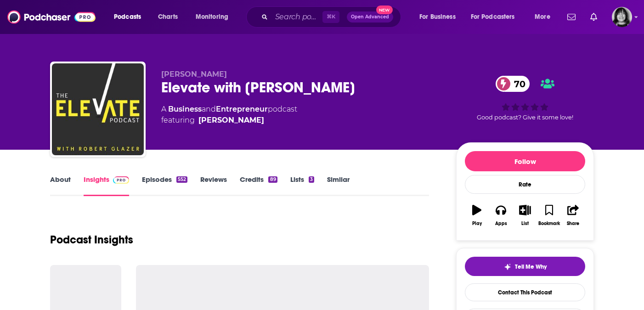 This screenshot has height=310, width=644. What do you see at coordinates (331, 17) in the screenshot?
I see `span: ⌘ K` at bounding box center [331, 17].